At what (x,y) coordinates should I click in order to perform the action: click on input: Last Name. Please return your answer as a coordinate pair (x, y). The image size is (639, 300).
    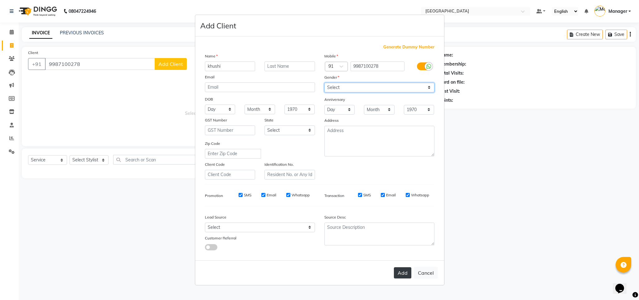
    Looking at the image, I should click on (290, 66).